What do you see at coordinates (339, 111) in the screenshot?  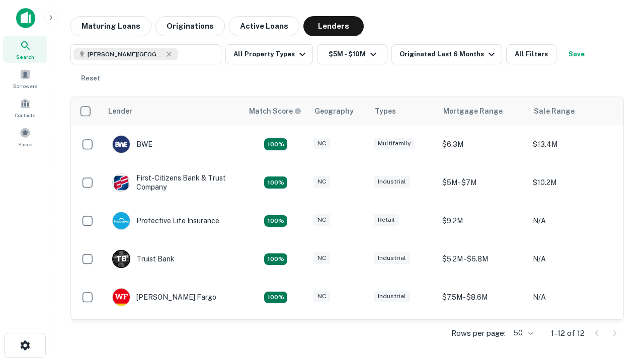 I see `th: Geography` at bounding box center [339, 111].